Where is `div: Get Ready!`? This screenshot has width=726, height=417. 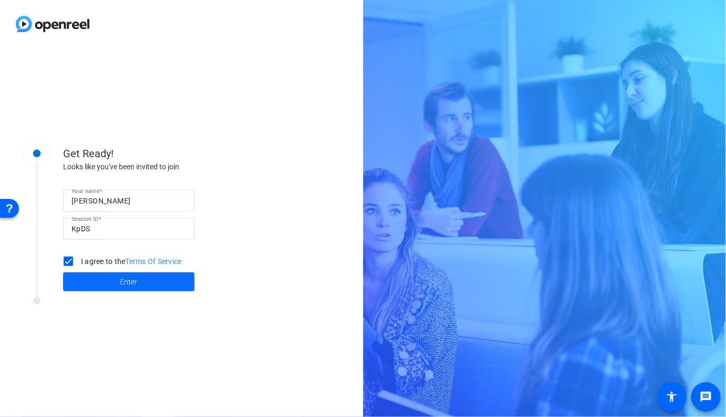
div: Get Ready! is located at coordinates (168, 154).